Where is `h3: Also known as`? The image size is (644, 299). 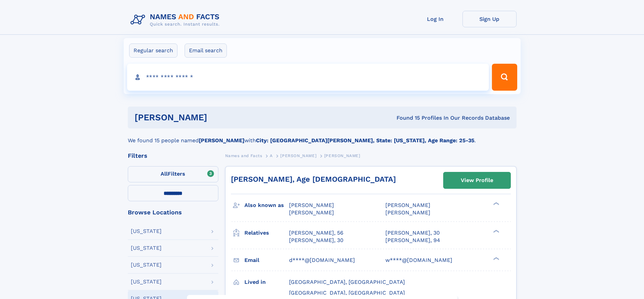
h3: Also known as is located at coordinates (267, 206).